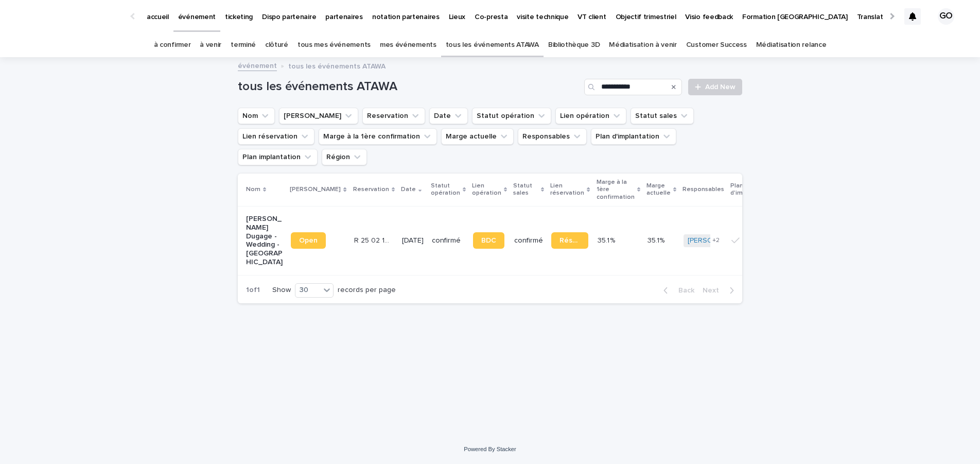 This screenshot has width=980, height=464. Describe the element at coordinates (488, 240) in the screenshot. I see `a: BDC` at that location.